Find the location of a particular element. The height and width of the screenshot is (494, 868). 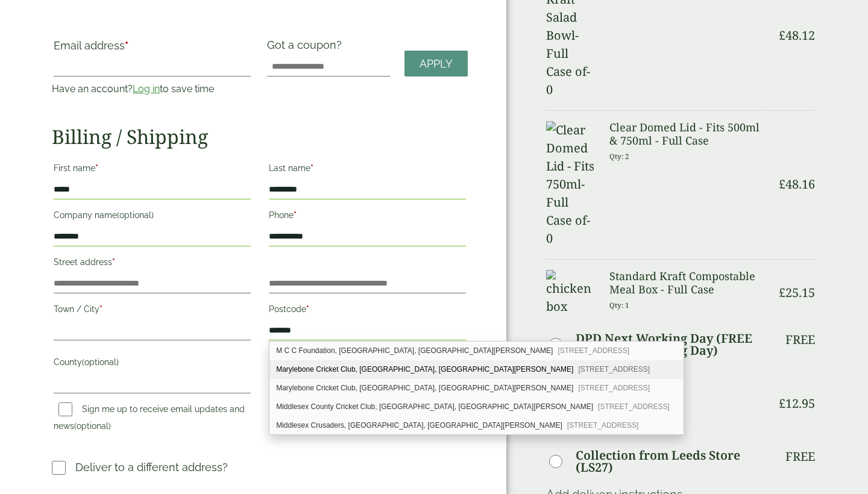

label: Company name is located at coordinates (152, 217).